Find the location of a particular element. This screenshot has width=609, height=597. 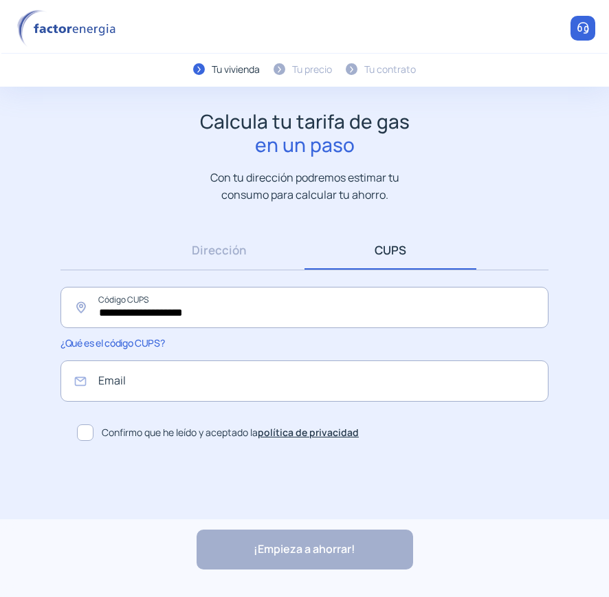

img: llamar is located at coordinates (583, 28).